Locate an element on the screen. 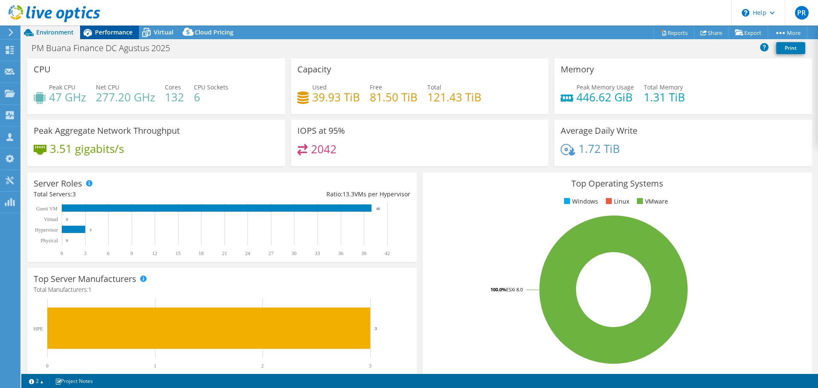 This screenshot has height=388, width=818. text: 33 is located at coordinates (317, 253).